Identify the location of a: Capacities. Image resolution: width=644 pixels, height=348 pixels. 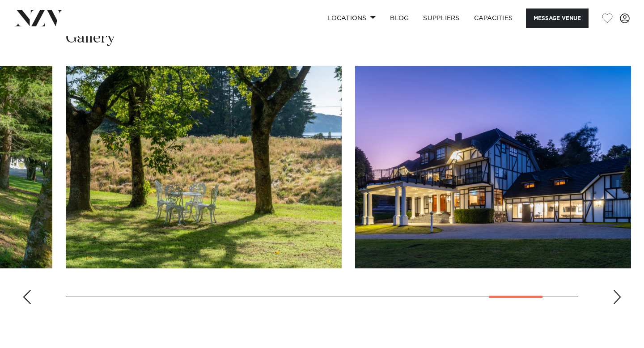
(493, 18).